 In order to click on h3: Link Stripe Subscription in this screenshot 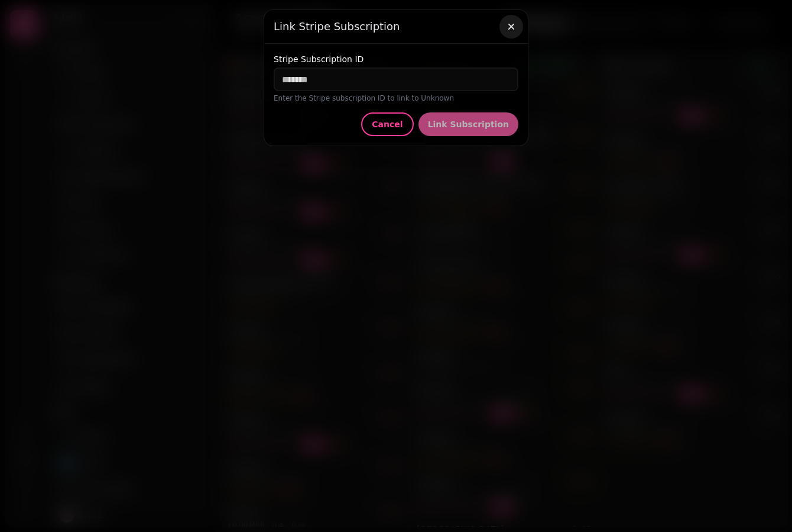, I will do `click(396, 27)`.